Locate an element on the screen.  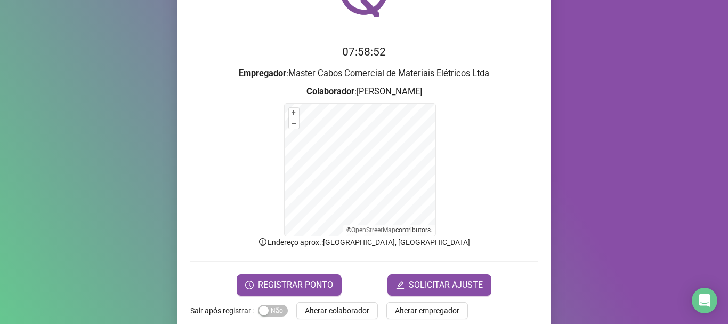
strong: Empregador is located at coordinates (262, 73).